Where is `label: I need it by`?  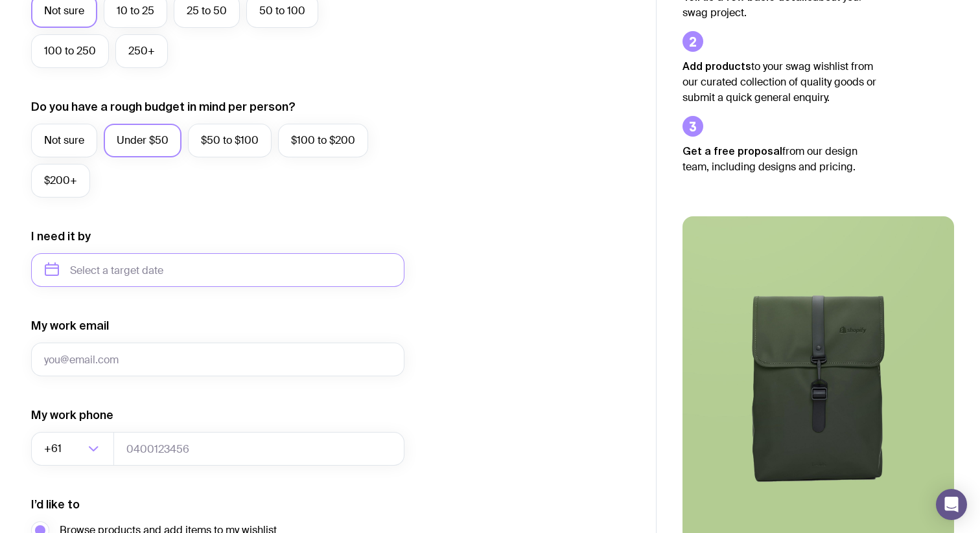 label: I need it by is located at coordinates (61, 237).